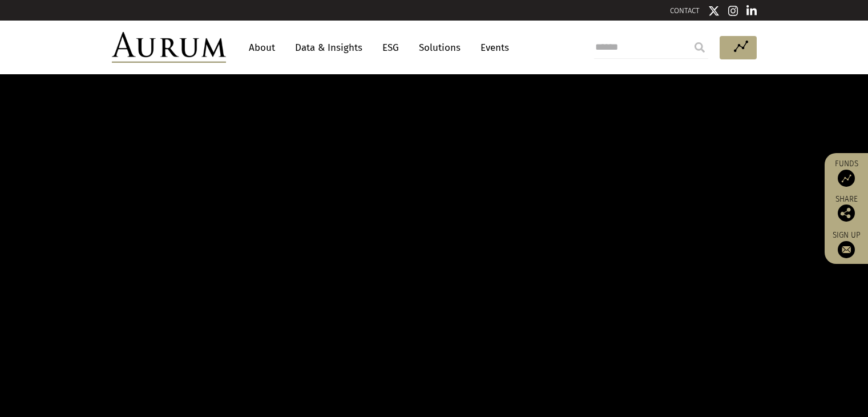  Describe the element at coordinates (846, 208) in the screenshot. I see `div: Share` at that location.